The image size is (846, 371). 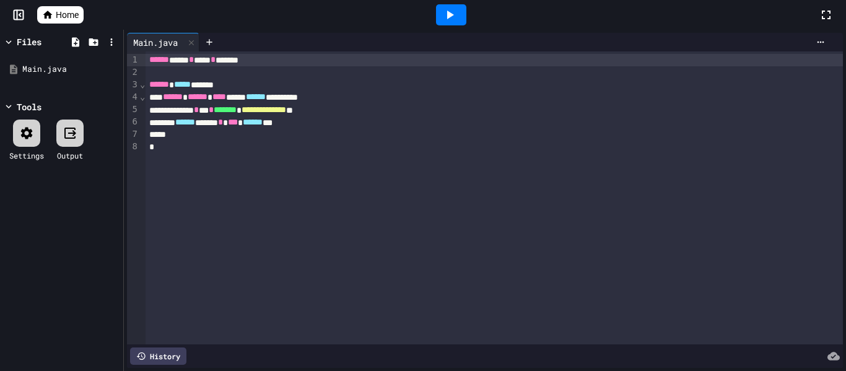 What do you see at coordinates (133, 134) in the screenshot?
I see `div: 7` at bounding box center [133, 134].